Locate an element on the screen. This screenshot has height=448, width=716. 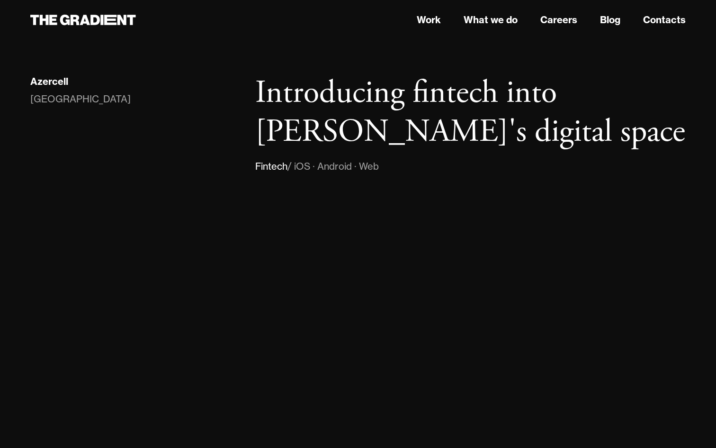
div: Azercell is located at coordinates (49, 81).